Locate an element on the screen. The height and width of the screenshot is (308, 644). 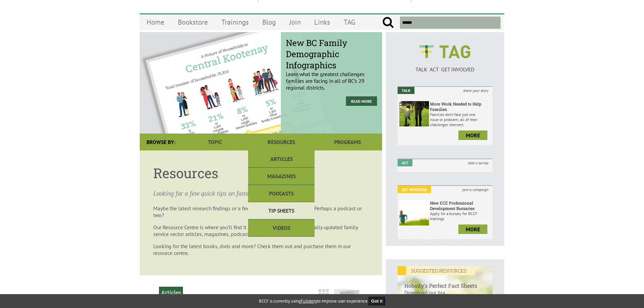
p: Families don’t face just one issue or problem; all of their challenges intersect. is located at coordinates (460, 119).